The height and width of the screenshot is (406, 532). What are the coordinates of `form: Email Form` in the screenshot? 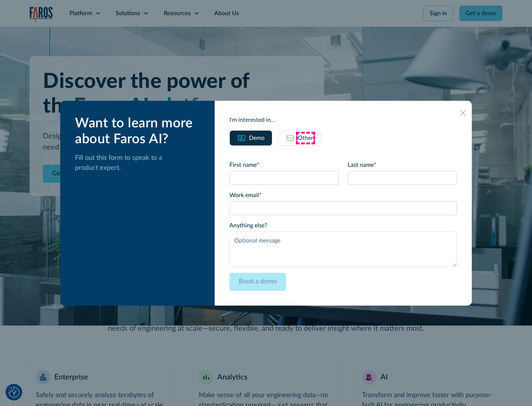 It's located at (343, 225).